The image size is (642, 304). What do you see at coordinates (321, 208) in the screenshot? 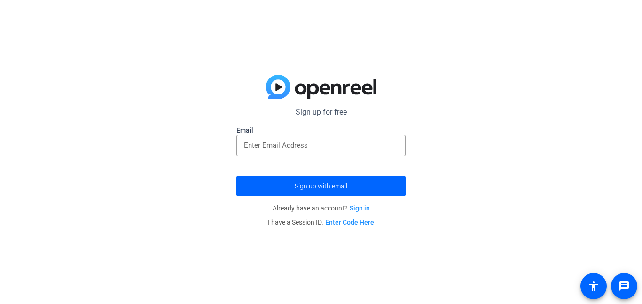
I see `span: Already have an account?` at bounding box center [321, 208].